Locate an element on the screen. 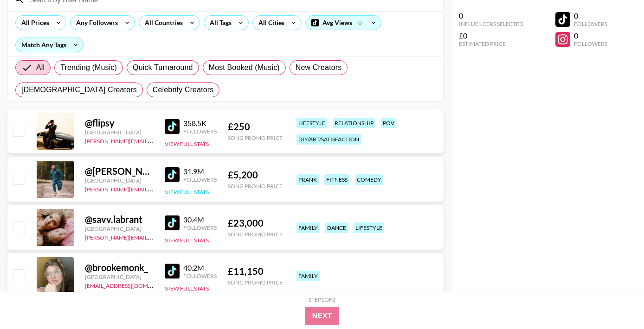 This screenshot has width=644, height=329. div: Any Followers is located at coordinates (95, 23).